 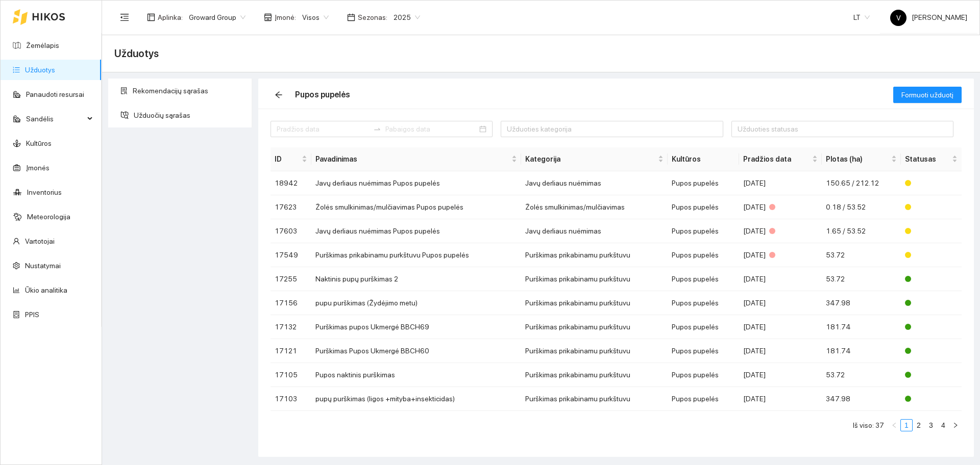 I want to click on span: Užduotys, so click(x=136, y=54).